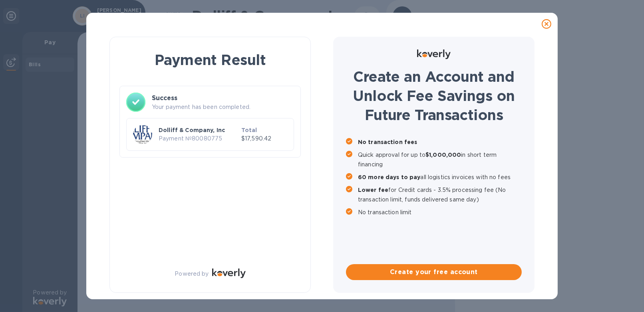 Image resolution: width=644 pixels, height=312 pixels. I want to click on b: Lower fee, so click(373, 190).